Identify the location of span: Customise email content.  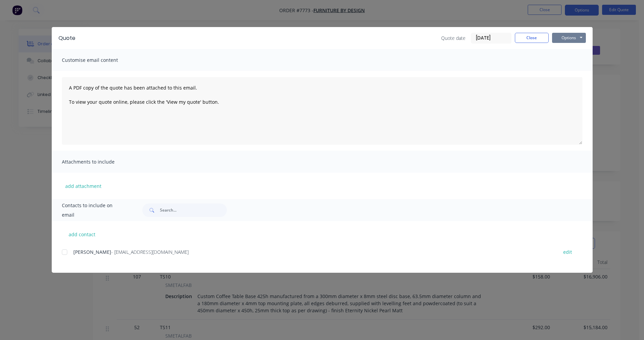
(99, 60).